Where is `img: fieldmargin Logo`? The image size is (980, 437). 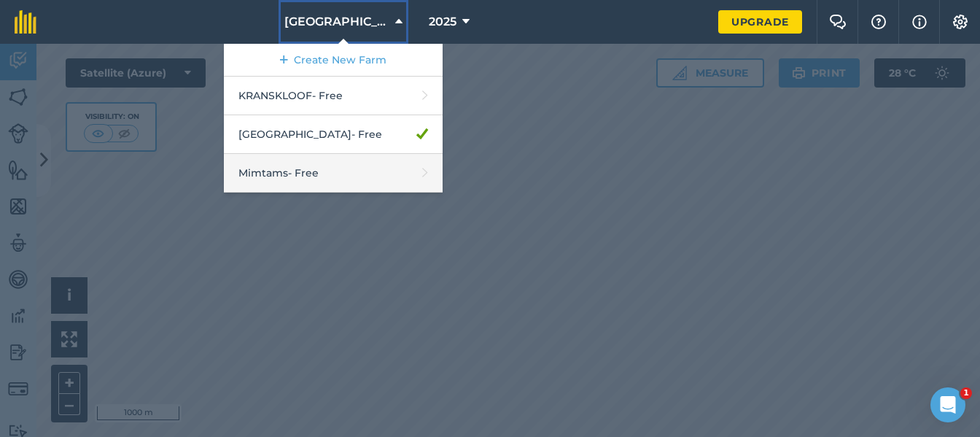
img: fieldmargin Logo is located at coordinates (25, 22).